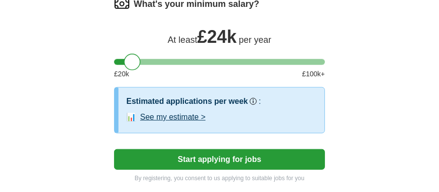  Describe the element at coordinates (182, 40) in the screenshot. I see `span: At least` at that location.